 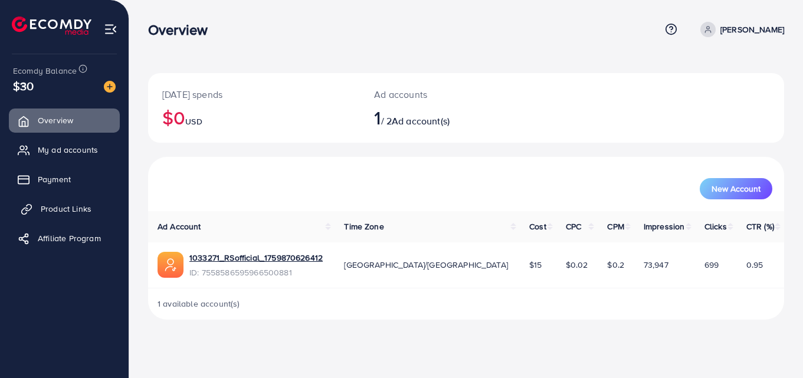 What do you see at coordinates (736, 189) in the screenshot?
I see `button: New Account` at bounding box center [736, 189].